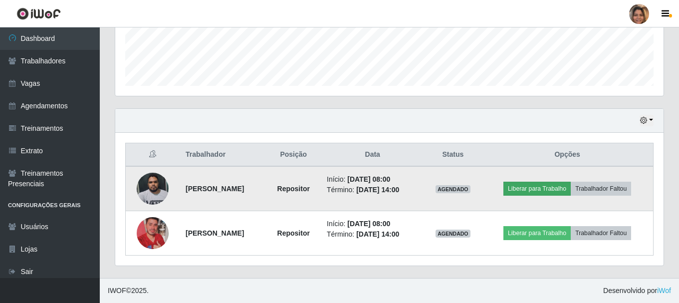  What do you see at coordinates (128, 290) in the screenshot?
I see `span: © 2025 .` at bounding box center [128, 290].